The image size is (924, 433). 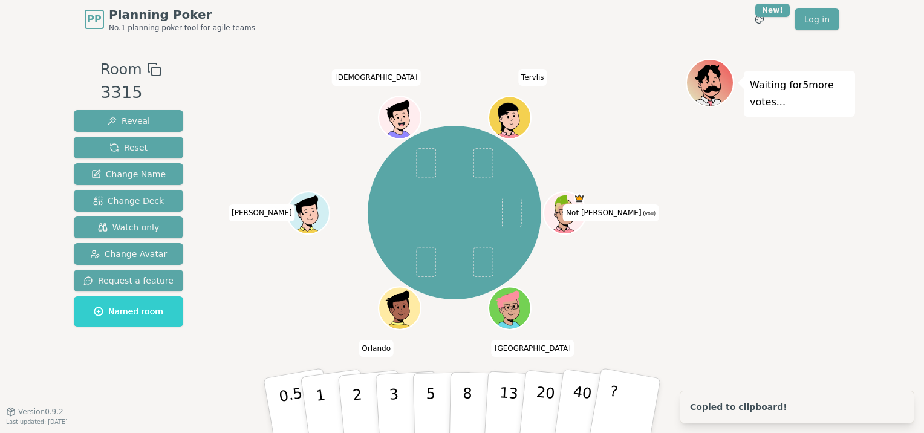 I want to click on a: Log in, so click(x=817, y=19).